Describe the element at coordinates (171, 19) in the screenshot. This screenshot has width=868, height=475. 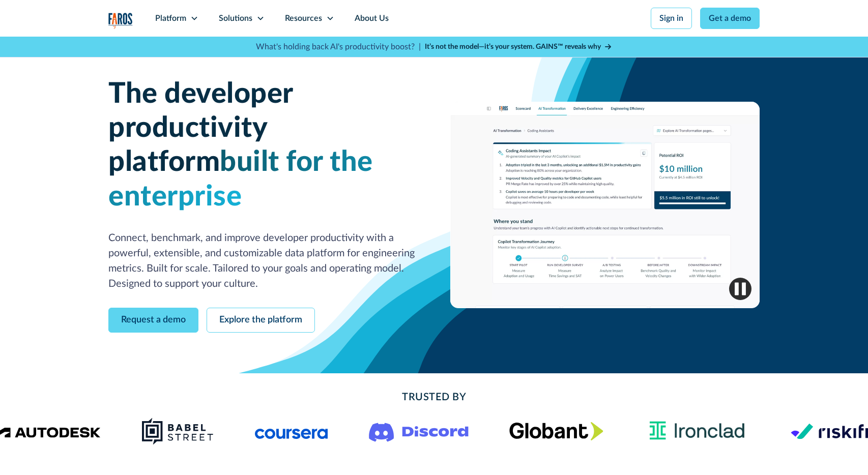
I see `div: Platform` at that location.